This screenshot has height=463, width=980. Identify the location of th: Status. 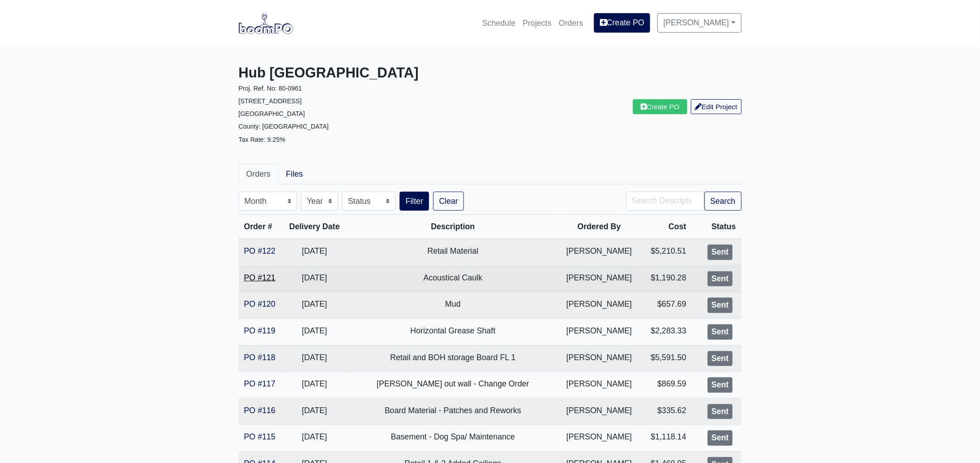
(717, 227).